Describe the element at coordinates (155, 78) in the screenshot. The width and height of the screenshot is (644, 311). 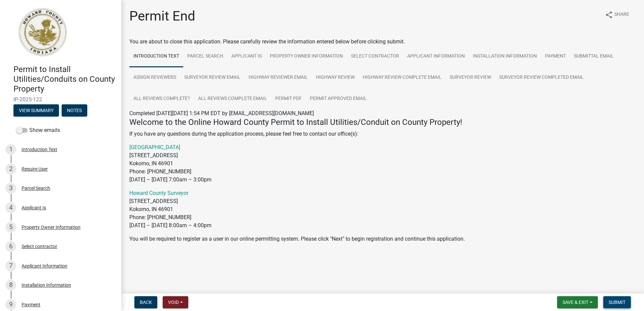
I see `a: Assign Reviewers` at that location.